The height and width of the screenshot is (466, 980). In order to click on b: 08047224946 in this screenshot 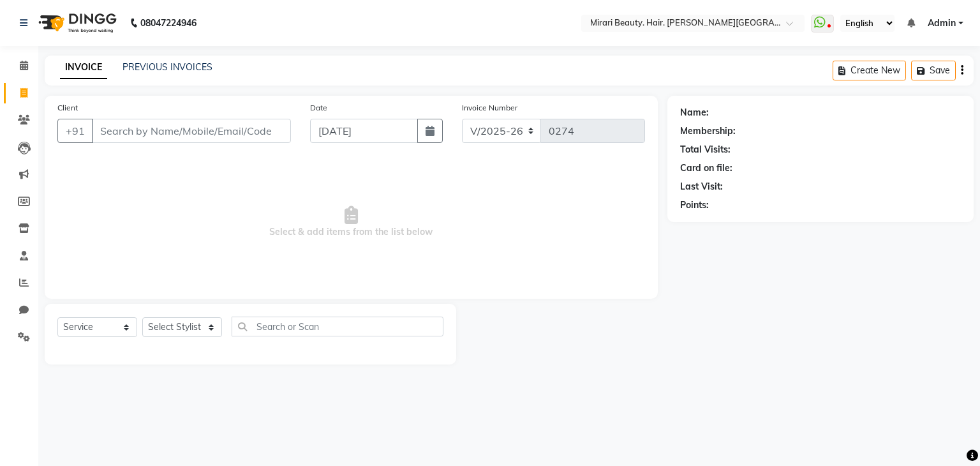, I will do `click(168, 23)`.